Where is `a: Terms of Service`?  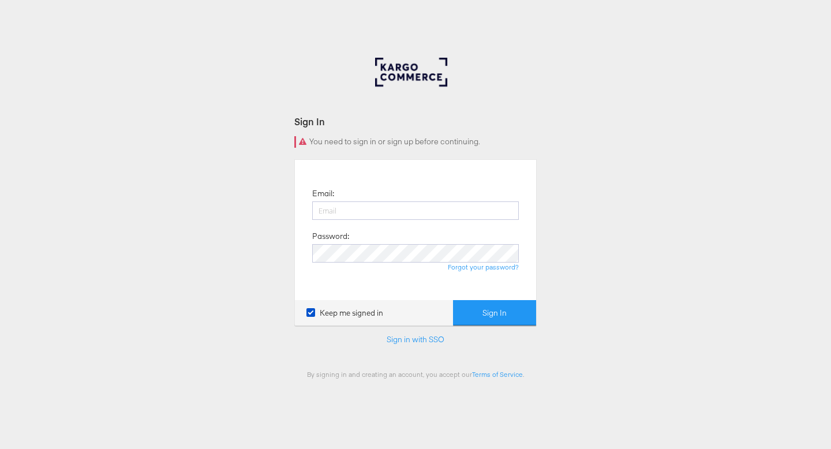
a: Terms of Service is located at coordinates (497, 374).